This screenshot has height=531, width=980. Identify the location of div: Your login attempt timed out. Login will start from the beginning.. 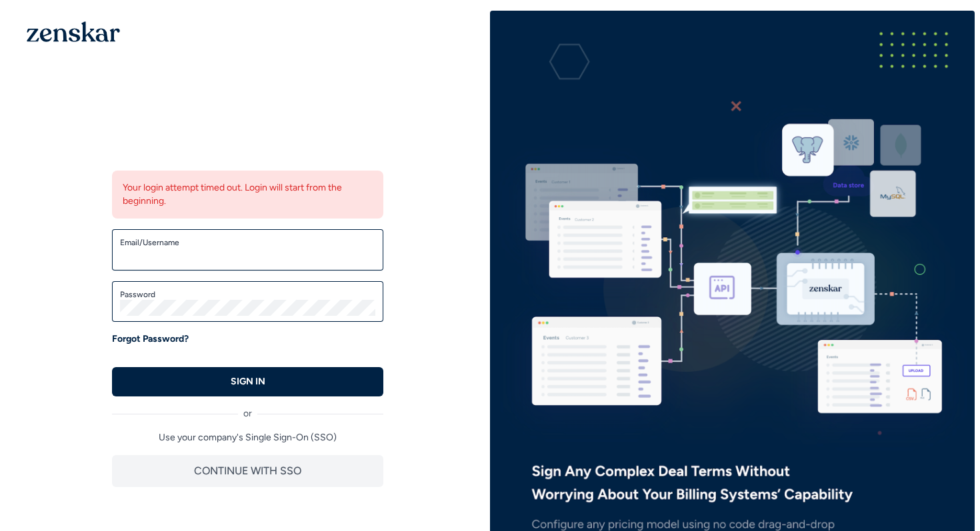
(247, 194).